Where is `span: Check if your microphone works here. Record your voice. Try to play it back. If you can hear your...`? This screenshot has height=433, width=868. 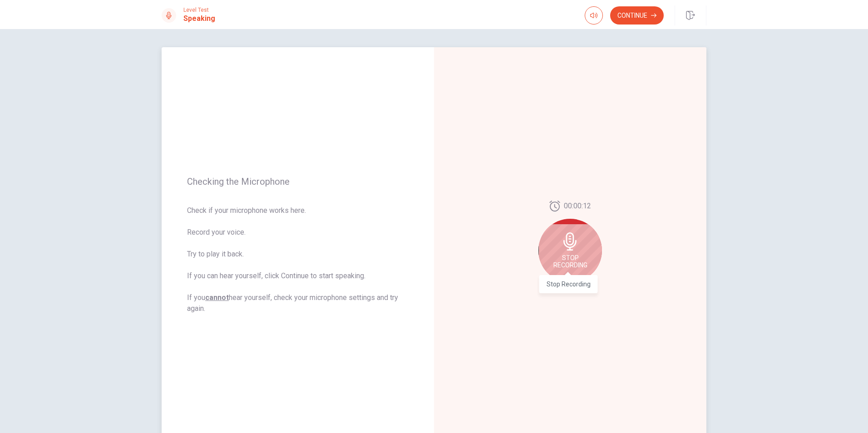 span: Check if your microphone works here. Record your voice. Try to play it back. If you can hear your... is located at coordinates (298, 259).